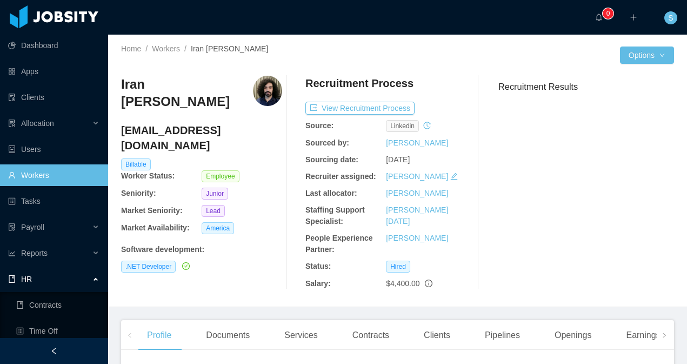 The height and width of the screenshot is (364, 687). I want to click on a: Workers, so click(166, 49).